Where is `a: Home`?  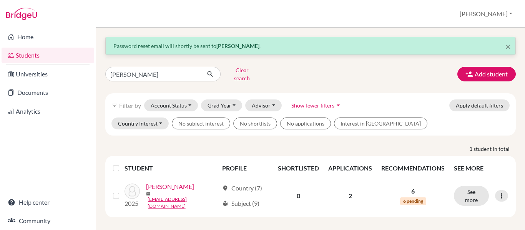
a: Home is located at coordinates (48, 37).